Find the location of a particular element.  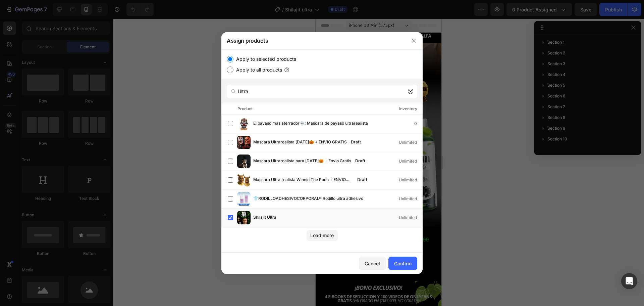

div: Assign products is located at coordinates (313, 41).